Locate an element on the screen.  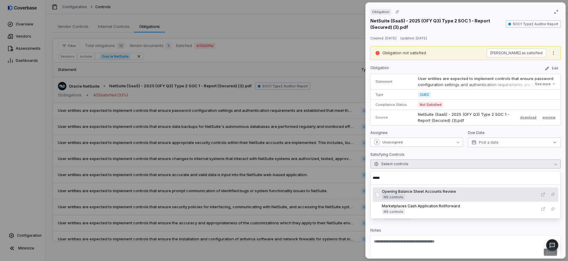
div: Marketplaces Cash Application Rollforward is located at coordinates (460, 206).